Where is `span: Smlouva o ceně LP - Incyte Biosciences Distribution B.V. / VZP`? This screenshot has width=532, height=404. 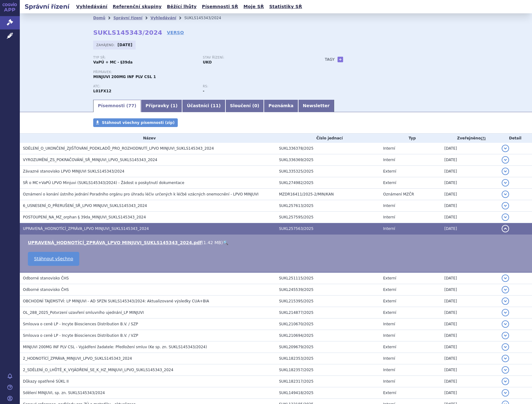
span: Smlouva o ceně LP - Incyte Biosciences Distribution B.V. / VZP is located at coordinates (81, 335).